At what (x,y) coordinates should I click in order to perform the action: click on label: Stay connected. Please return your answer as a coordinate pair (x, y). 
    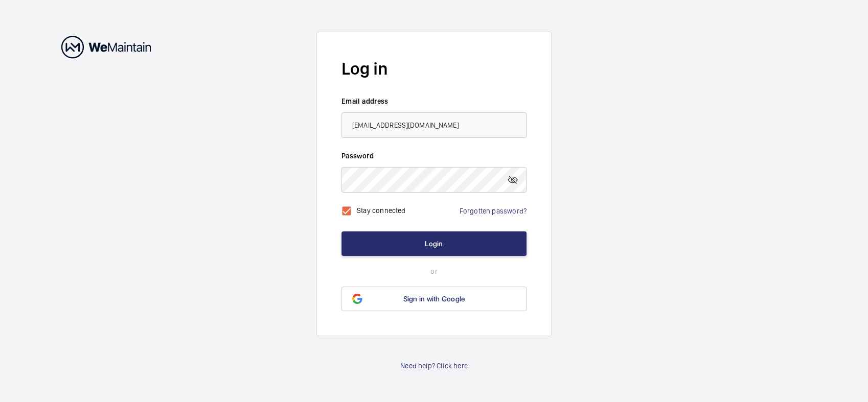
    Looking at the image, I should click on (381, 210).